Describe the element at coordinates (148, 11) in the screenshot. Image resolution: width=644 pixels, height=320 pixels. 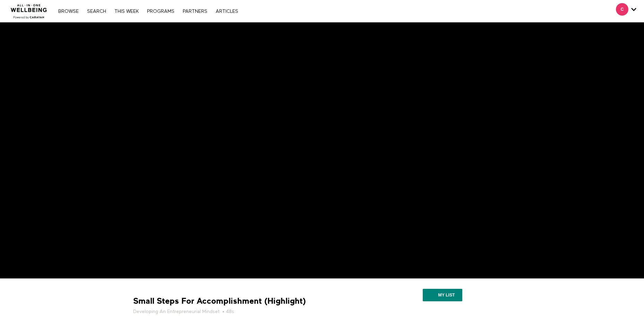
I see `nav: Primary` at that location.